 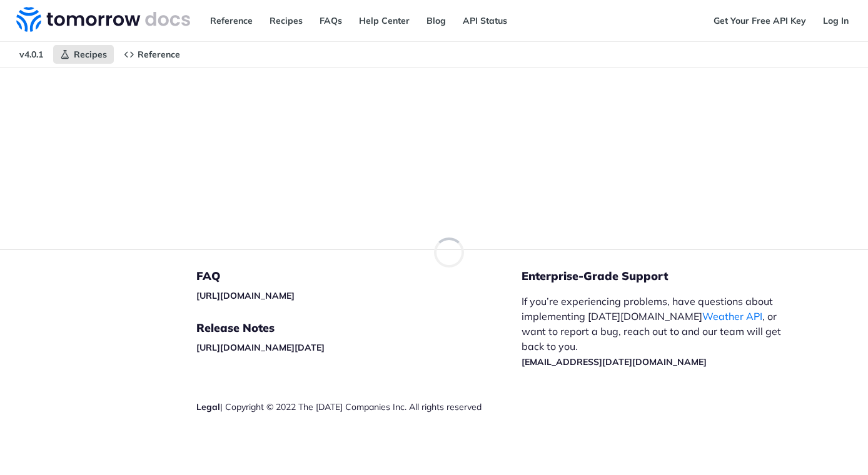 What do you see at coordinates (384, 21) in the screenshot?
I see `a: Help Center` at bounding box center [384, 21].